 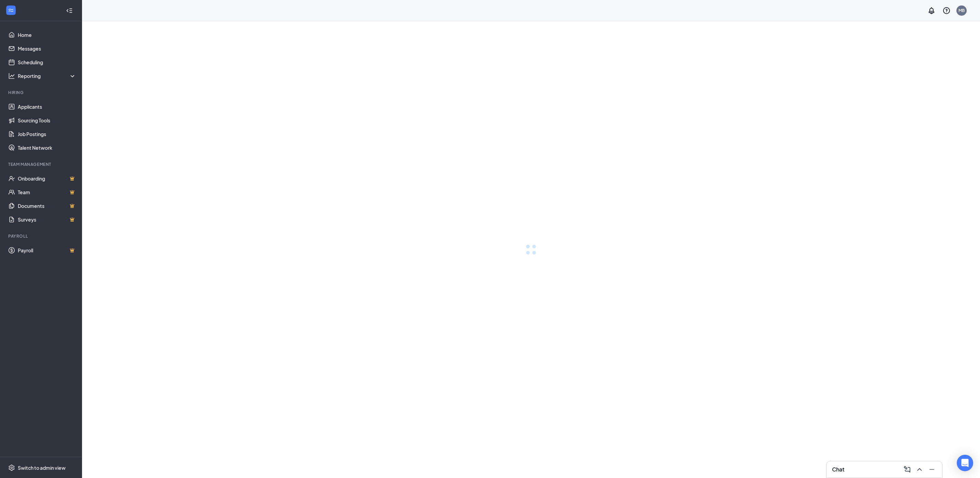 What do you see at coordinates (965, 462) in the screenshot?
I see `div: Open Intercom Messenger` at bounding box center [965, 462].